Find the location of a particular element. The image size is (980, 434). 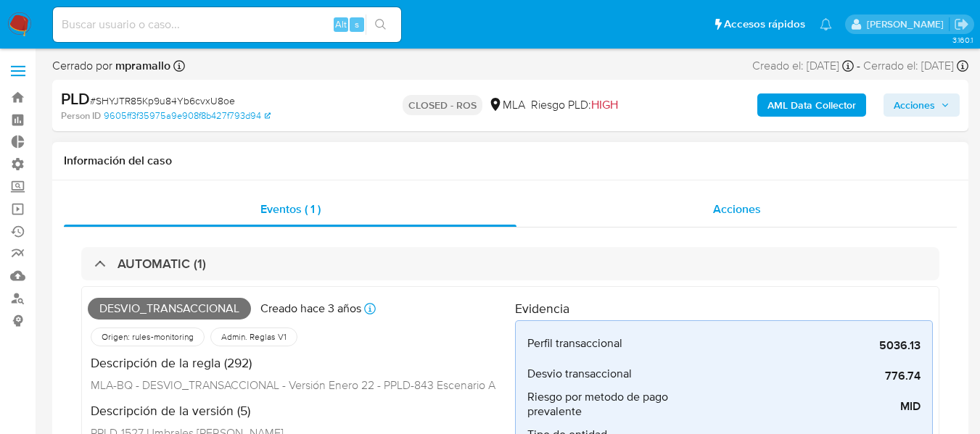

button: Acciones is located at coordinates (922, 105).